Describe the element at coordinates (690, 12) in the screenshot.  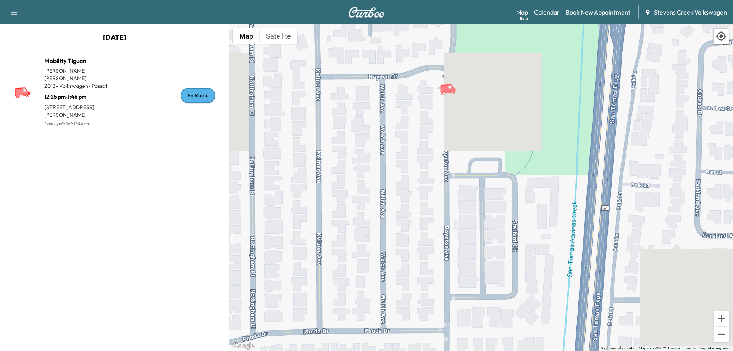
I see `span: Stevens Creek Volkswagen` at that location.